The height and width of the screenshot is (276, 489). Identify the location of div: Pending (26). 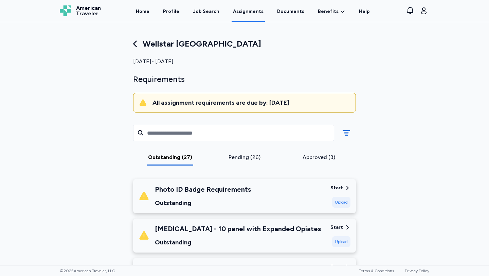
(244, 157).